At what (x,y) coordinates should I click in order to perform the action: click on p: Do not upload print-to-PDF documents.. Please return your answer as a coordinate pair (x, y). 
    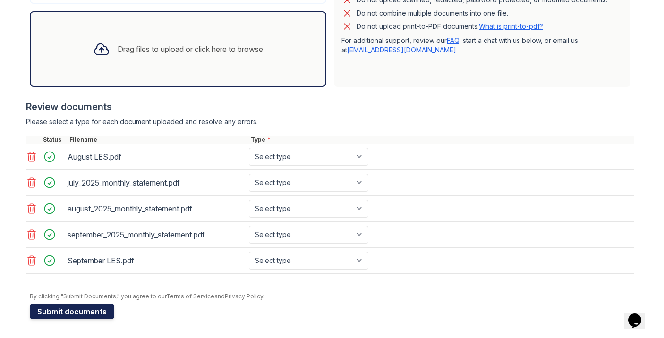
    Looking at the image, I should click on (450, 26).